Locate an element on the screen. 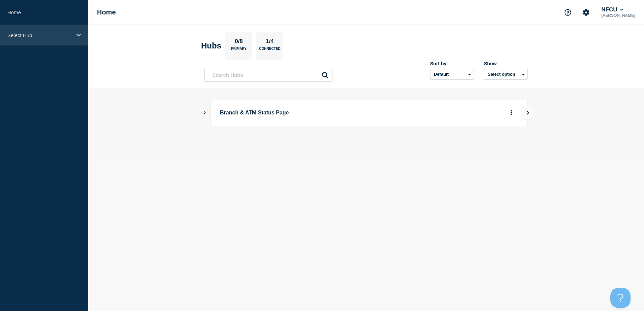 The width and height of the screenshot is (644, 311). button: More actions is located at coordinates (511, 113).